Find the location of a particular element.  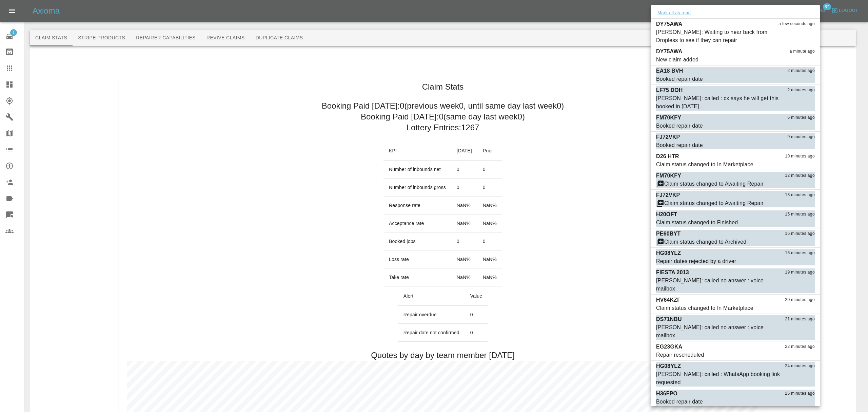

p: EA18 BVH is located at coordinates (669, 71).